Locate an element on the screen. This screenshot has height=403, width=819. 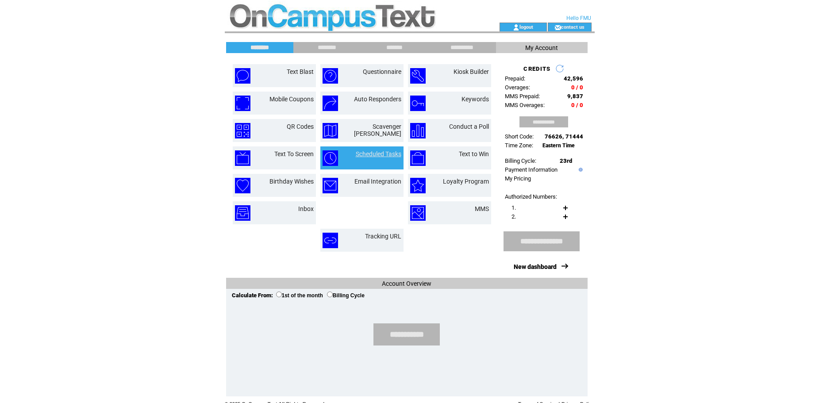
img: help.gif is located at coordinates (580, 169).